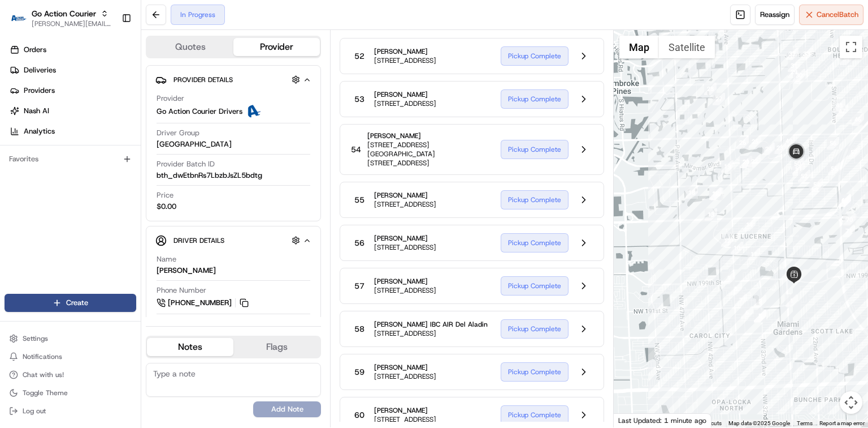 Image resolution: width=868 pixels, height=428 pixels. What do you see at coordinates (234, 79) in the screenshot?
I see `button: Provider Details` at bounding box center [234, 79].